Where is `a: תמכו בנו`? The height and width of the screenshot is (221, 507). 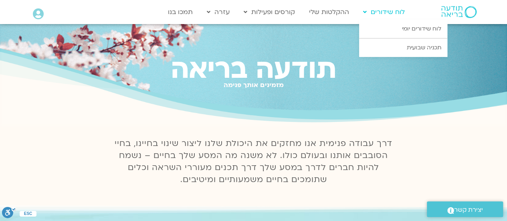
a: תמכו בנו is located at coordinates (180, 12).